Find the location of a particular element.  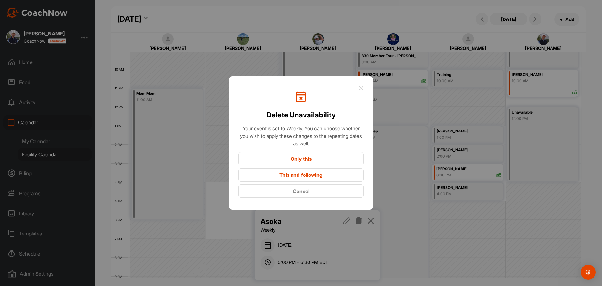

h2: Delete Unavailability is located at coordinates (301, 115).